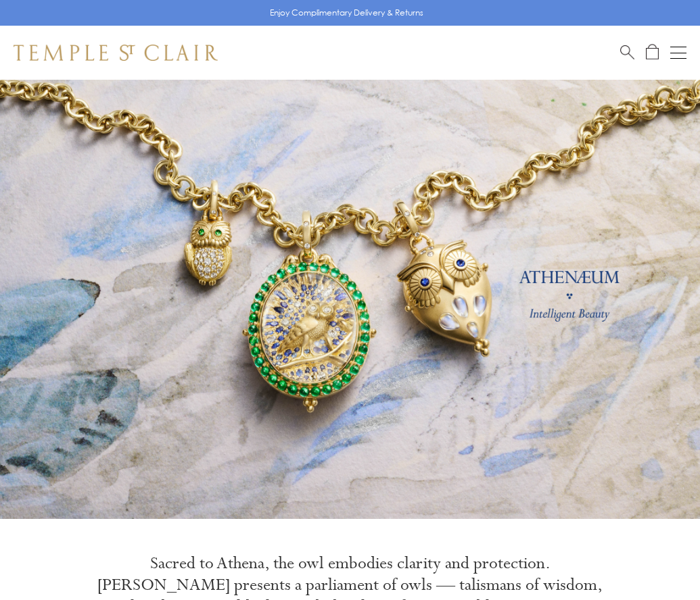 The height and width of the screenshot is (600, 700). What do you see at coordinates (678, 53) in the screenshot?
I see `button: Open navigation` at bounding box center [678, 53].